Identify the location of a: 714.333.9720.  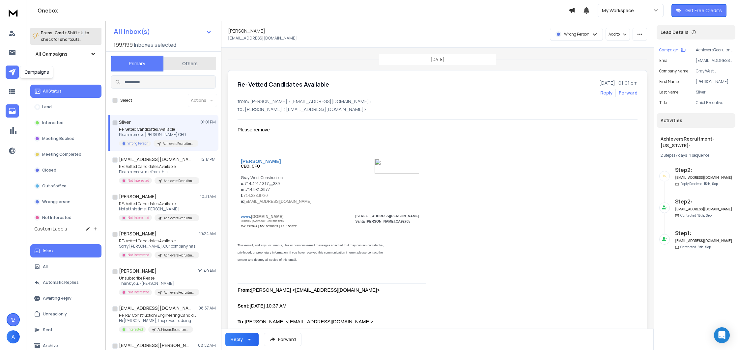
(255, 196).